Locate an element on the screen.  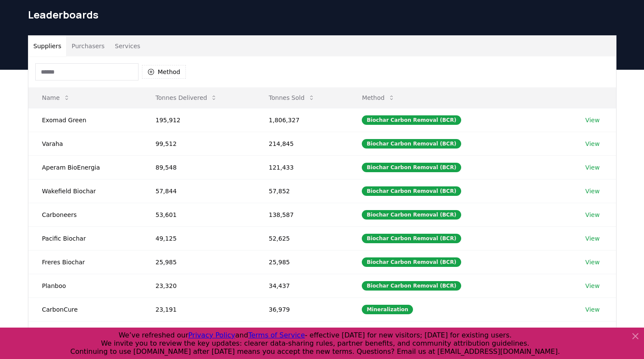
td: 52,625 is located at coordinates (302, 238).